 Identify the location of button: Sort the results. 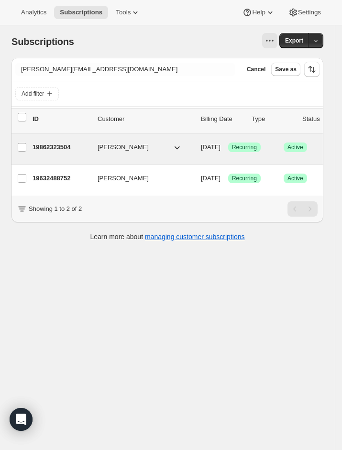
(312, 69).